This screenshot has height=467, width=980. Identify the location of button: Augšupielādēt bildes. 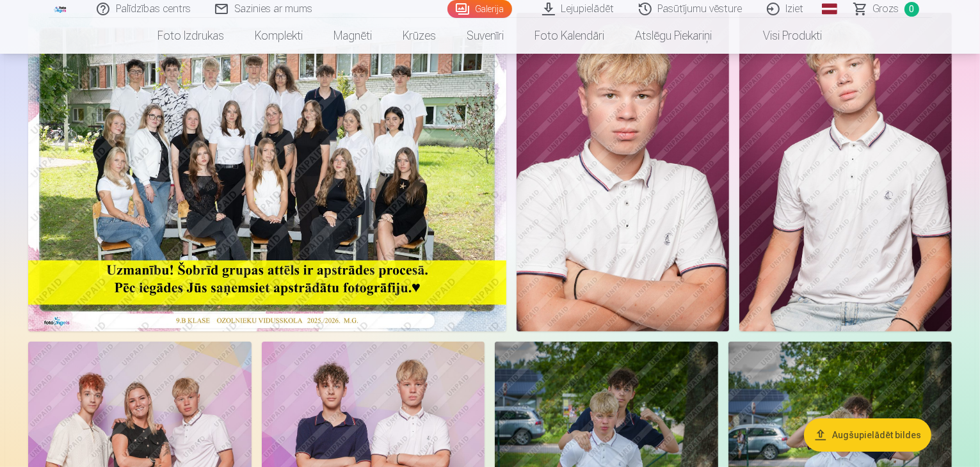
(867, 435).